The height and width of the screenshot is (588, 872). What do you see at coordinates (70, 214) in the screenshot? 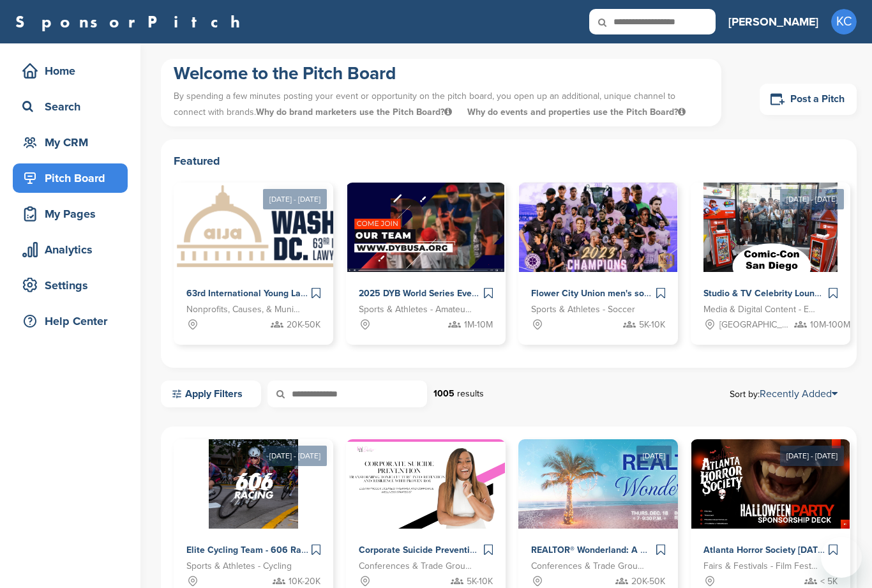
I see `a: My Pages` at bounding box center [70, 214].